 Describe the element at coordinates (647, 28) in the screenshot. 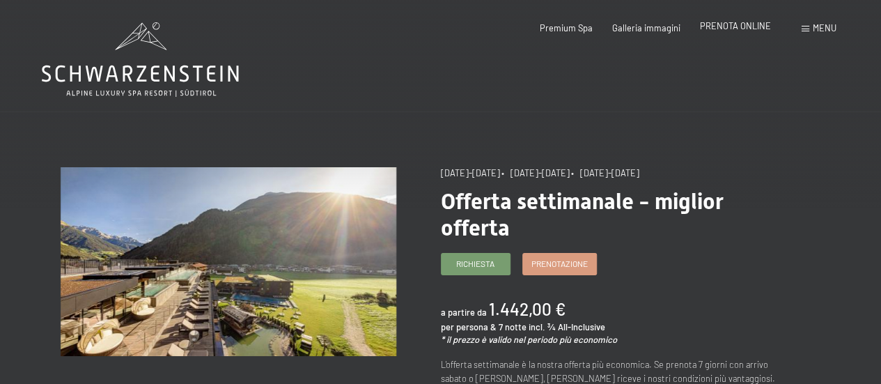

I see `span: Galleria immagini` at that location.